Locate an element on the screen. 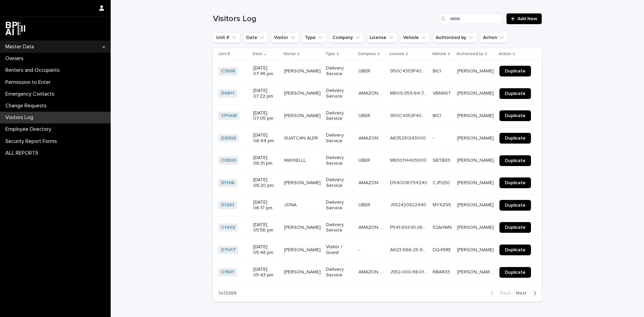  p: J552420822440 is located at coordinates (409, 204).